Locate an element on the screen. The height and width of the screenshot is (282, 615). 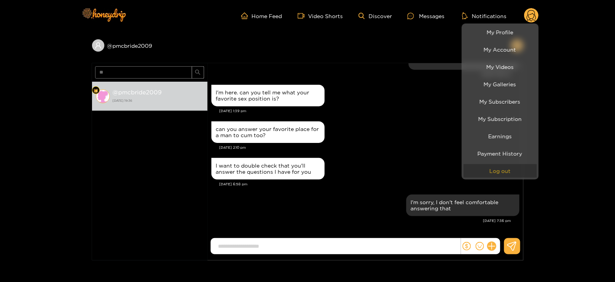
a: My Profile is located at coordinates (500, 32).